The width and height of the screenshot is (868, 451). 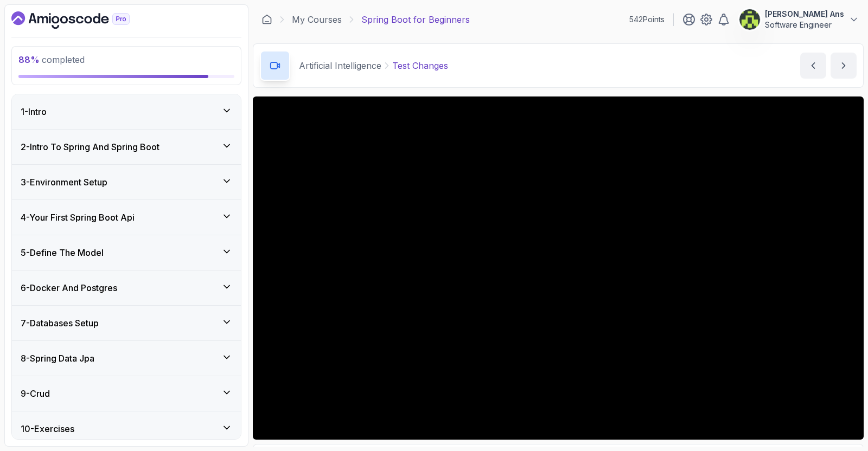 What do you see at coordinates (126, 218) in the screenshot?
I see `button: 4-Your First Spring Boot Api` at bounding box center [126, 218].